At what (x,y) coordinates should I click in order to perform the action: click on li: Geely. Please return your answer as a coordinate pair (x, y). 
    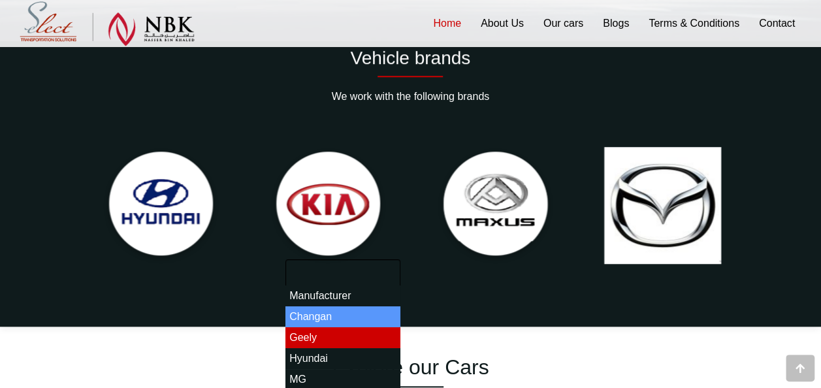
    Looking at the image, I should click on (343, 338).